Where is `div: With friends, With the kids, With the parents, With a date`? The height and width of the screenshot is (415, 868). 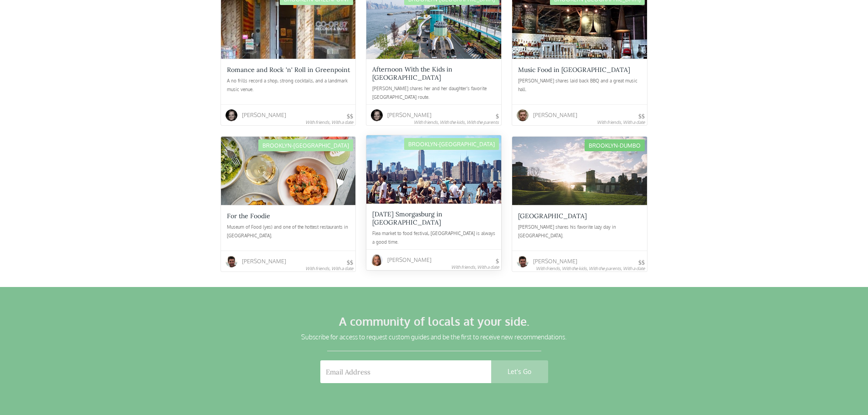 div: With friends, With the kids, With the parents, With a date is located at coordinates (590, 268).